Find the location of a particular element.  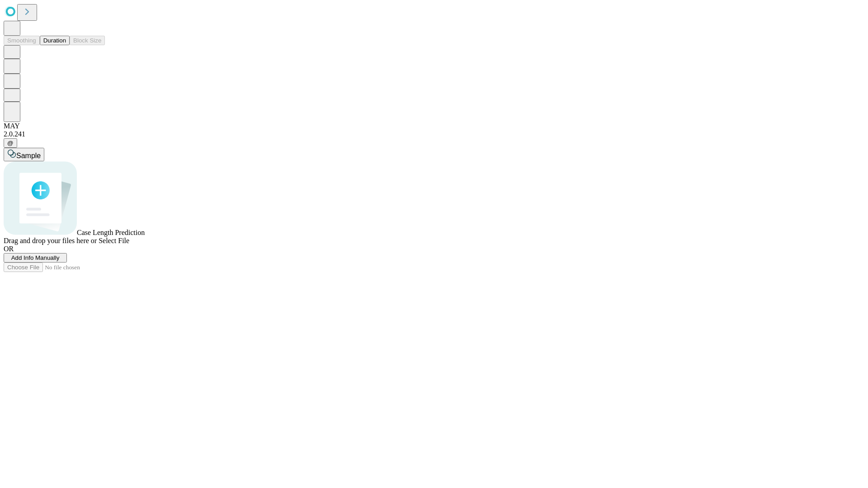

span: Add Info Manually is located at coordinates (35, 258).